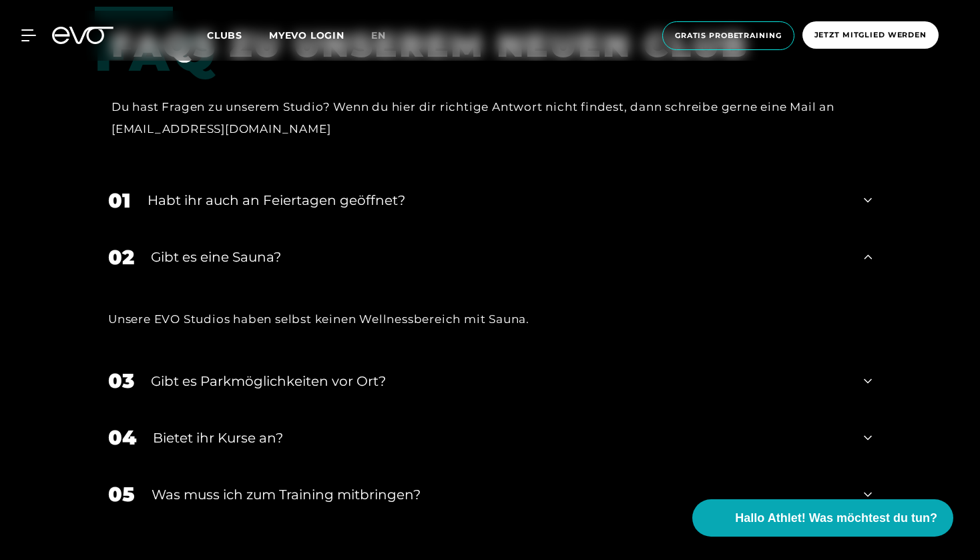 The height and width of the screenshot is (560, 980). What do you see at coordinates (386, 36) in the screenshot?
I see `a: en` at bounding box center [386, 36].